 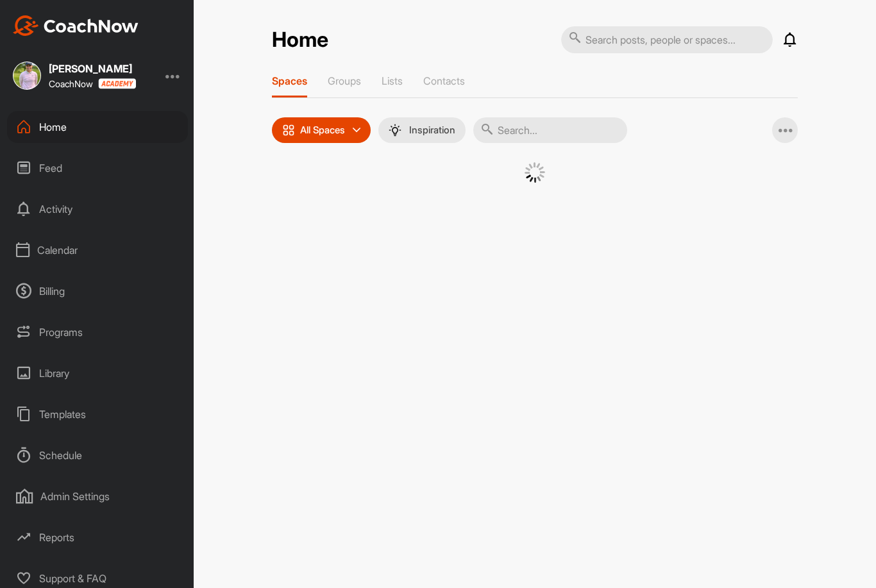 What do you see at coordinates (97, 415) in the screenshot?
I see `div: Templates` at bounding box center [97, 415].